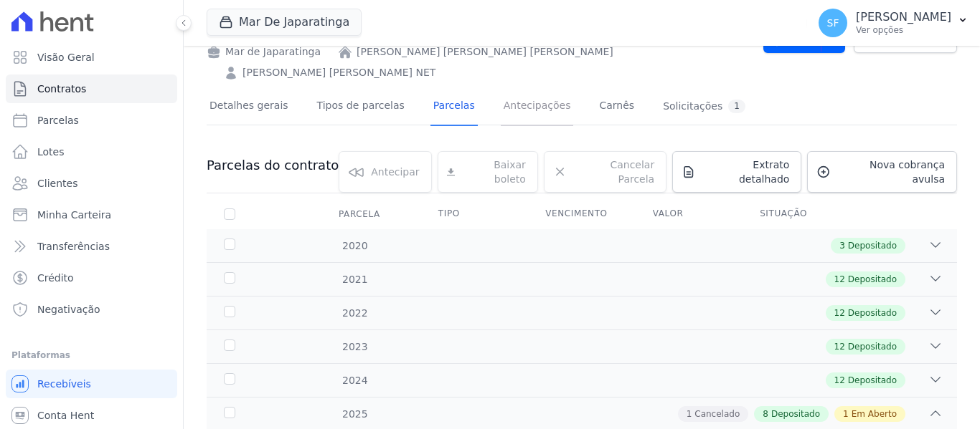  What do you see at coordinates (91, 355) in the screenshot?
I see `div: Plataformas` at bounding box center [91, 355].